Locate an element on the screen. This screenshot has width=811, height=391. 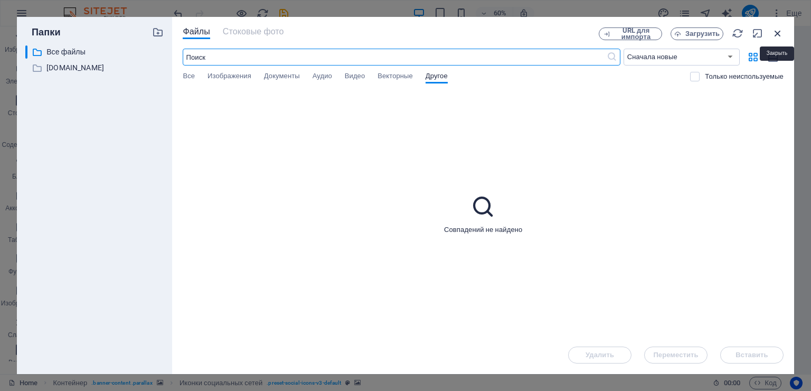
i: Создать новую папку is located at coordinates (158, 32).